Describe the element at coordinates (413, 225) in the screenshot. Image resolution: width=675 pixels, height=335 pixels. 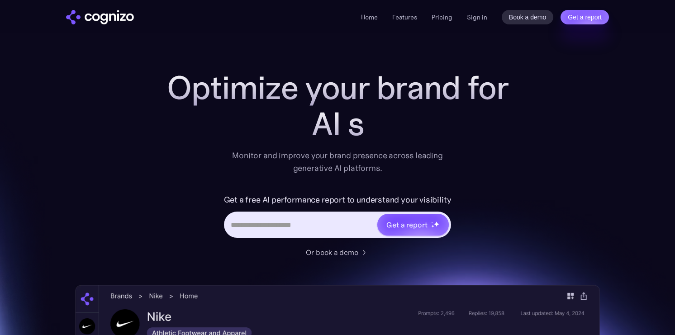
I see `a: Get a reportstarstarstar` at that location.